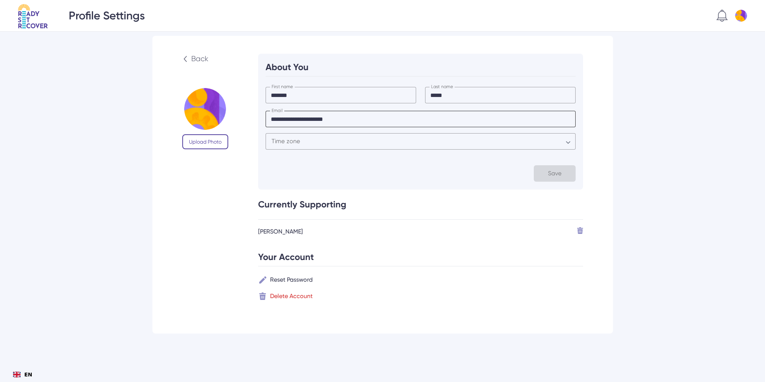 This screenshot has width=765, height=382. I want to click on a: EN, so click(22, 375).